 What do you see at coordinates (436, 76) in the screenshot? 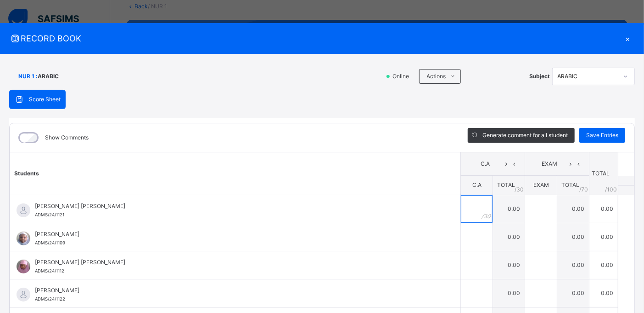
I see `span: Actions` at bounding box center [436, 76].